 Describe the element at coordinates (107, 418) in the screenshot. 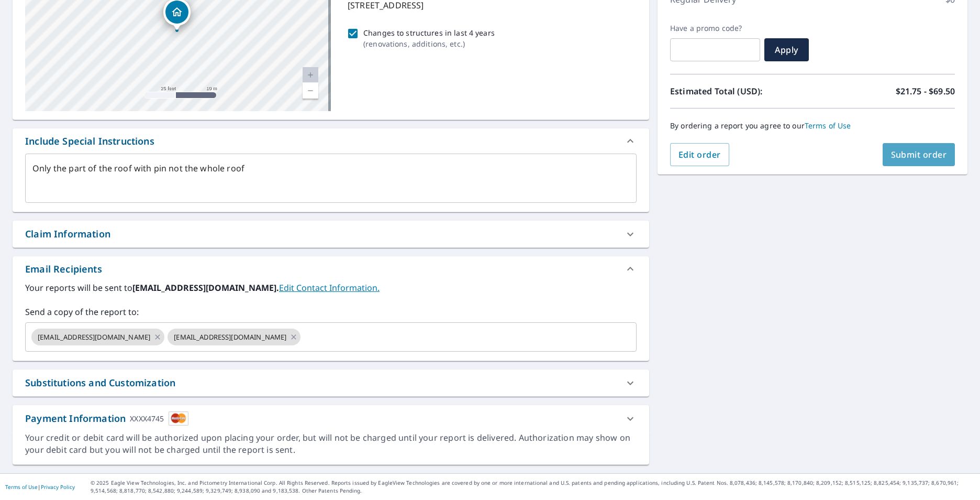

I see `div: Payment Information` at that location.